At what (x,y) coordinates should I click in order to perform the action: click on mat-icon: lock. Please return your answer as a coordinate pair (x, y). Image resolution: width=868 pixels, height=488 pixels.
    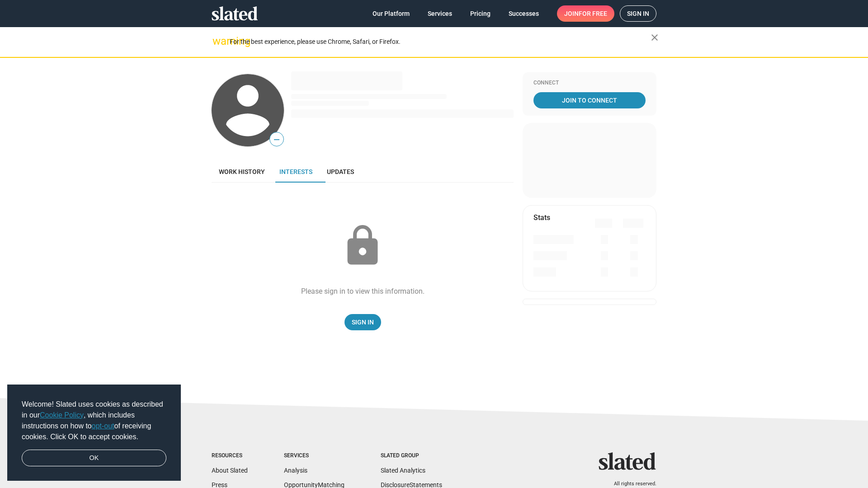
    Looking at the image, I should click on (362, 245).